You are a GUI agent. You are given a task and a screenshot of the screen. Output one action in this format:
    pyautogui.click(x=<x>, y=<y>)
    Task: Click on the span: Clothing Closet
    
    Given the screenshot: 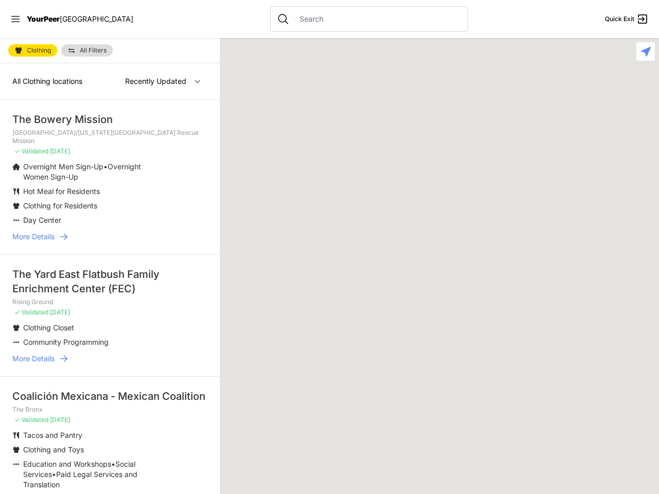 What is the action you would take?
    pyautogui.click(x=48, y=327)
    